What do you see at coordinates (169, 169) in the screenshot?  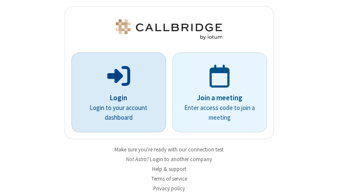 I see `a: Help & support` at bounding box center [169, 169].